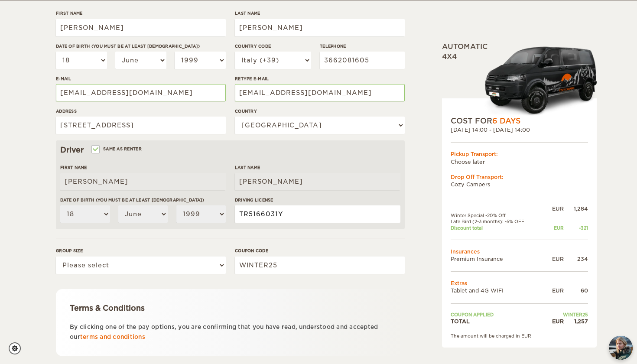  I want to click on td: Winter Special -20% Off, so click(497, 215).